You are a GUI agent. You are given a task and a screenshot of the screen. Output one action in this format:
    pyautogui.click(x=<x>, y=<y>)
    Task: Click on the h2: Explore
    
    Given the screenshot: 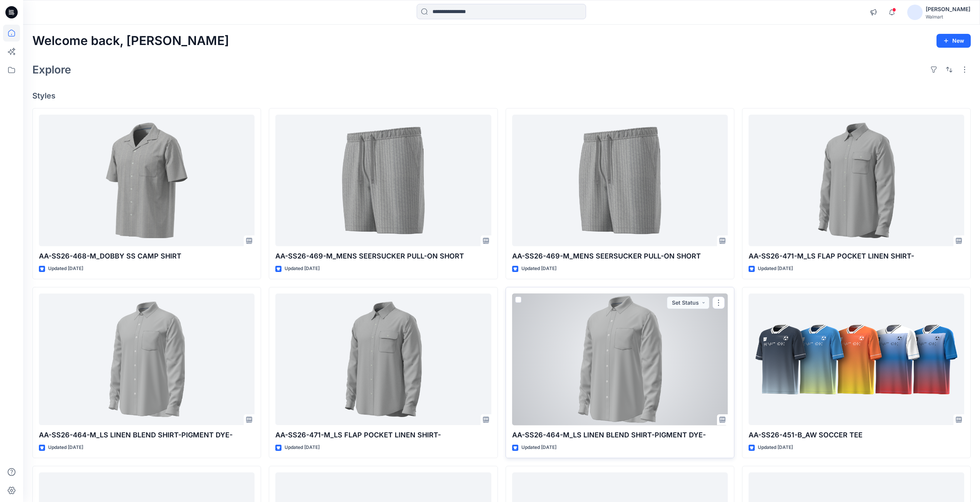 What is the action you would take?
    pyautogui.click(x=52, y=69)
    